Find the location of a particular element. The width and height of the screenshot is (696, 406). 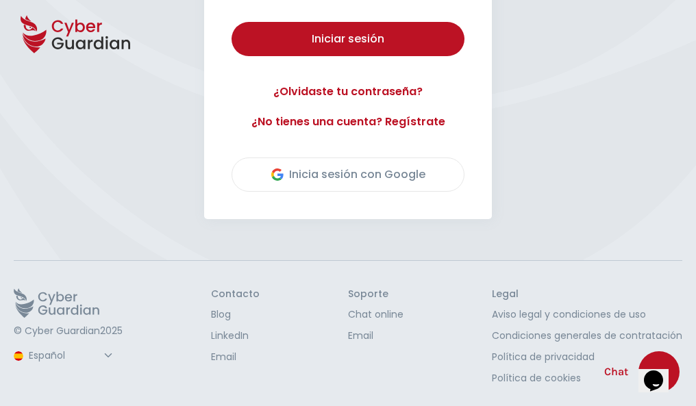

a: Aviso legal y condiciones de uso is located at coordinates (587, 314).